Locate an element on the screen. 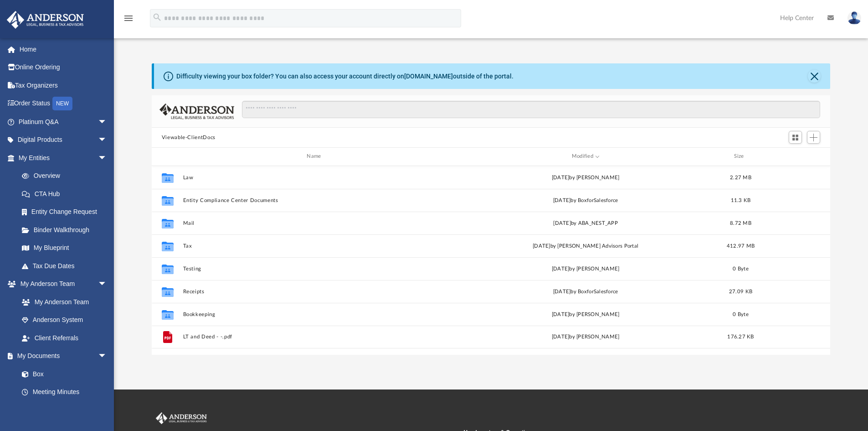  a: Box is located at coordinates (62, 374).